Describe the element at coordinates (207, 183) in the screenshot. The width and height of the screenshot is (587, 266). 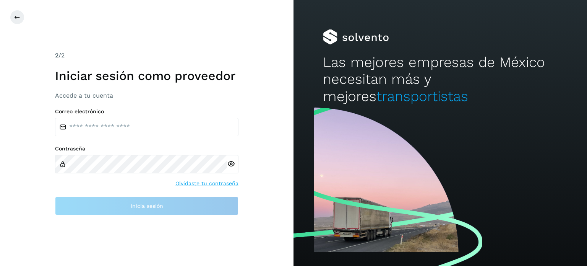
I see `a: Olvidaste tu contraseña` at that location.